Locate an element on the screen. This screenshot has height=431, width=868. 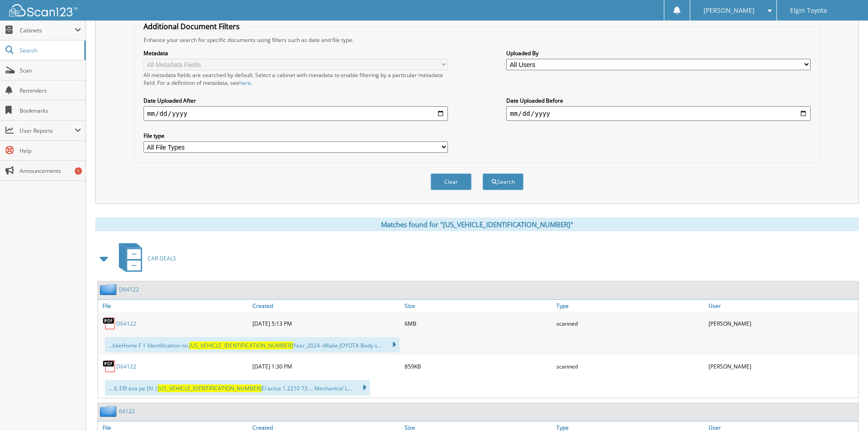
a: Created is located at coordinates (326, 306).